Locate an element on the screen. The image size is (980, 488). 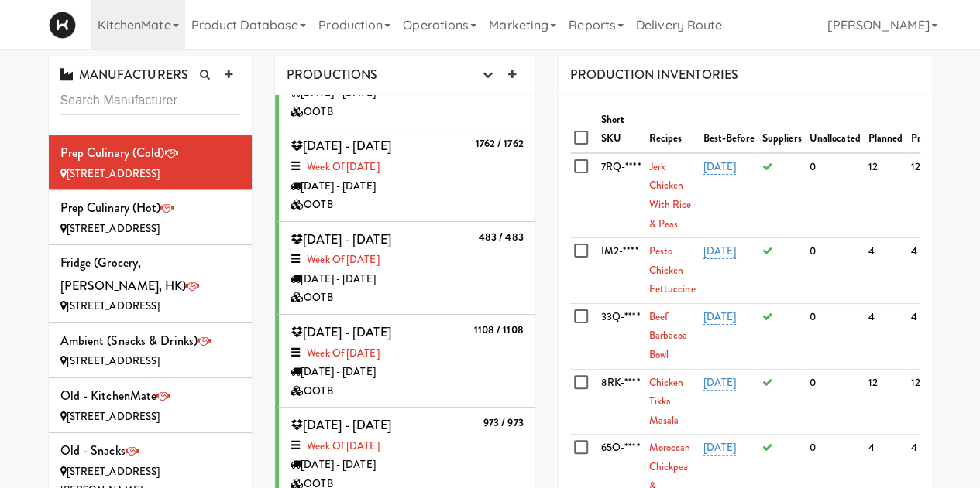
span: PRODUCTIONS is located at coordinates (332, 74).